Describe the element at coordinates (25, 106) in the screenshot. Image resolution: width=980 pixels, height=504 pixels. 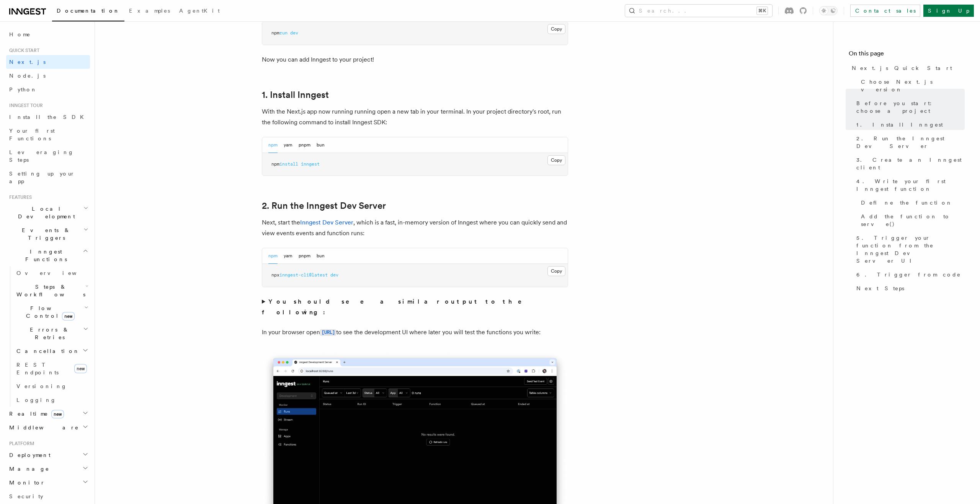
I see `span: Inngest tour` at that location.